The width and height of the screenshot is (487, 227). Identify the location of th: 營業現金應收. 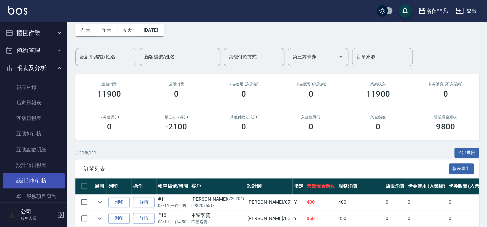
(321, 186).